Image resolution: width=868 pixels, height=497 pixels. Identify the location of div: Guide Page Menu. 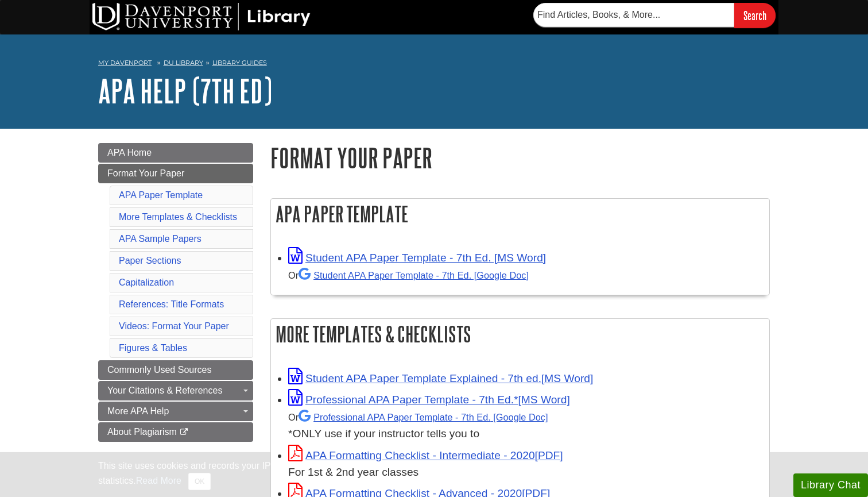
(176, 292).